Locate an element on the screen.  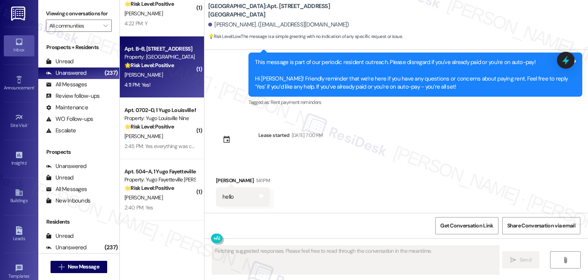
button: Send is located at coordinates (521, 259).